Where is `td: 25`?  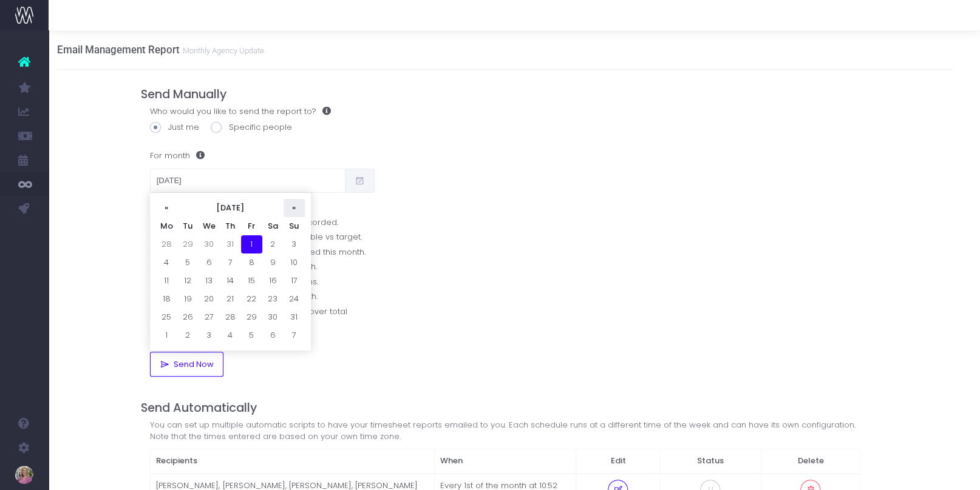 td: 25 is located at coordinates (166, 317).